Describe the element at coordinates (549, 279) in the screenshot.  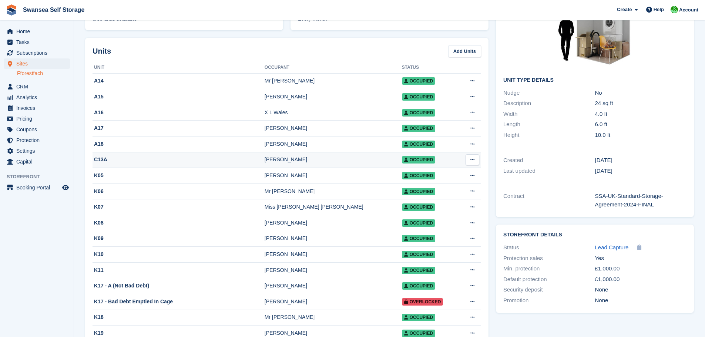
I see `div: Default protection` at that location.